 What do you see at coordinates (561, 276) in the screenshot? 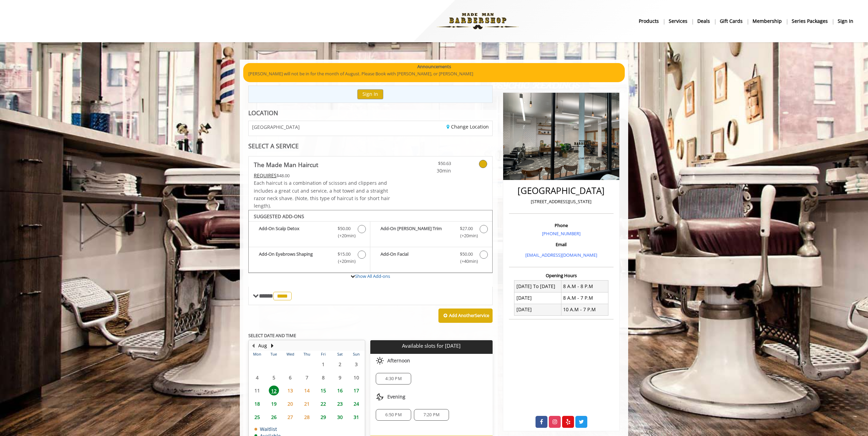
I see `h3: Opening Hours` at bounding box center [561, 276].